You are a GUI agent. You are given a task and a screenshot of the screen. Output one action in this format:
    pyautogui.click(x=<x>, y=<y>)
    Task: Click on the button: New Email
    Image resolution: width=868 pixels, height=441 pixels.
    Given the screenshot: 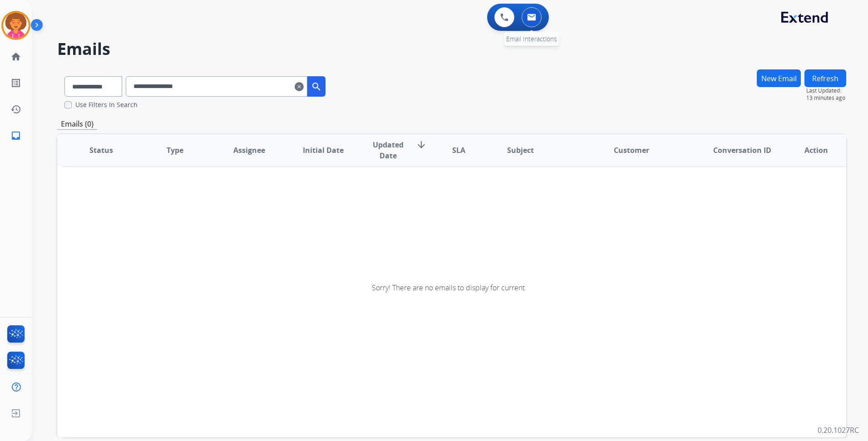 What is the action you would take?
    pyautogui.click(x=778, y=78)
    